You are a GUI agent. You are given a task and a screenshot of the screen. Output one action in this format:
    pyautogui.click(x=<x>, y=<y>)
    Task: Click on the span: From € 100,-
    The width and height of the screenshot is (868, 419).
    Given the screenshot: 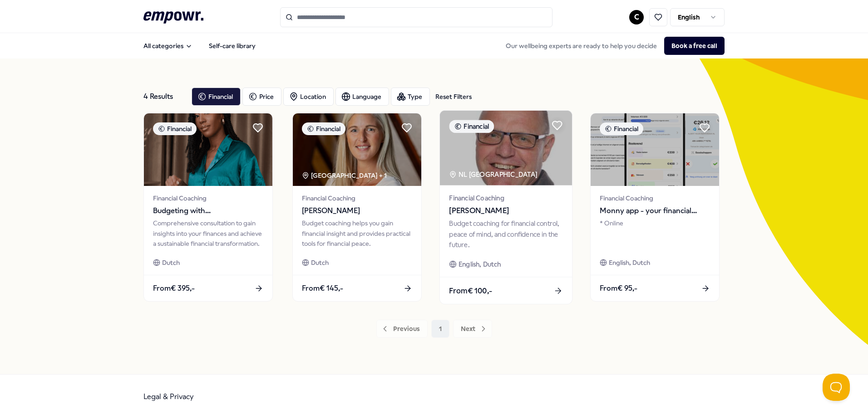 What is the action you would take?
    pyautogui.click(x=470, y=291)
    